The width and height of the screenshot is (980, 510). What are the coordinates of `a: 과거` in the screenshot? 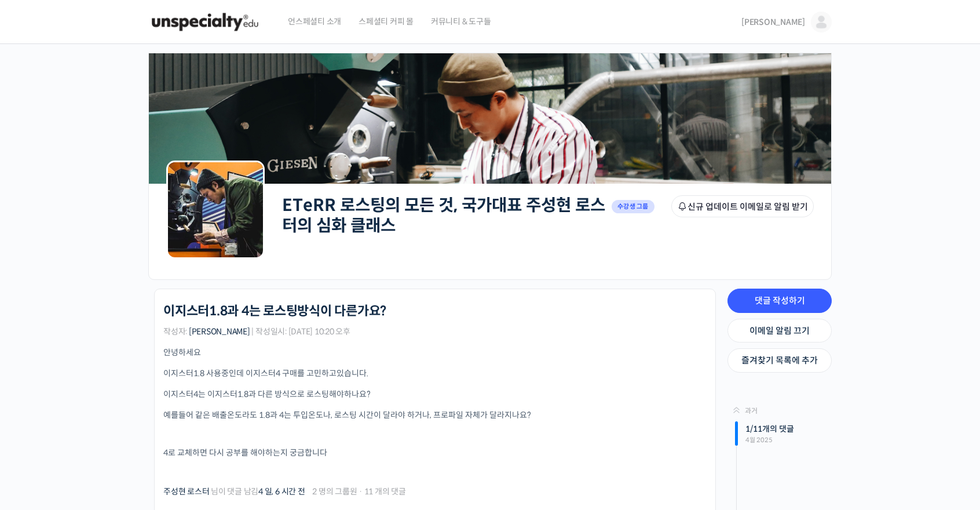 It's located at (782, 410).